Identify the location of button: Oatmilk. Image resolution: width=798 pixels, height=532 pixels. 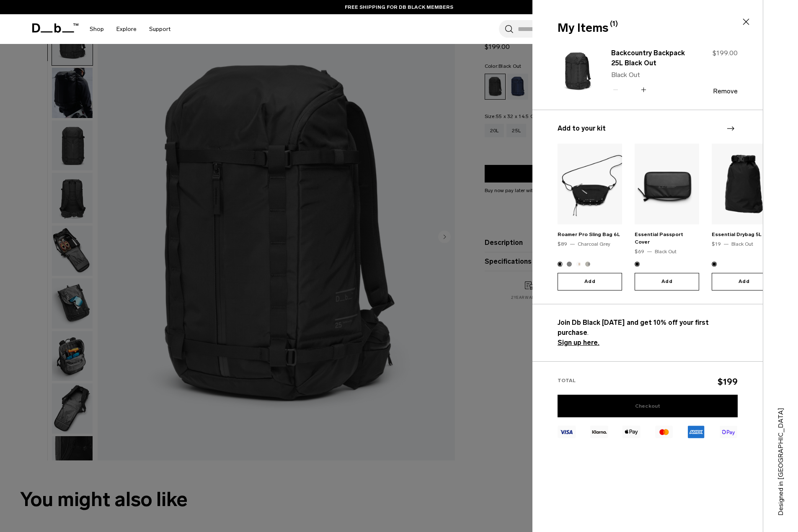
(579, 264).